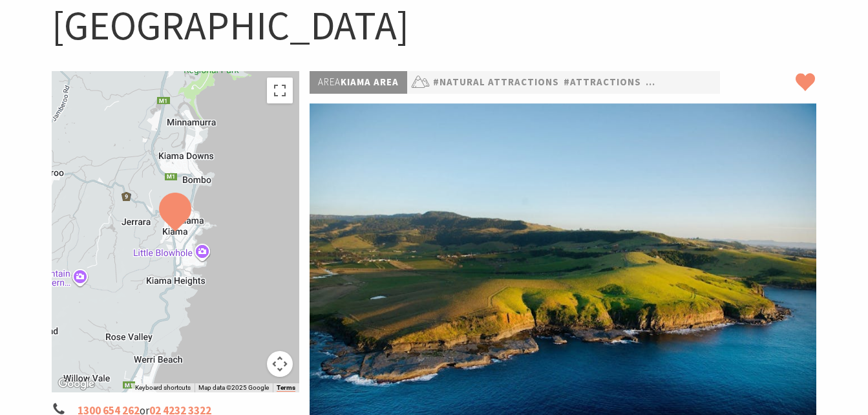 This screenshot has height=415, width=868. What do you see at coordinates (753, 82) in the screenshot?
I see `a: #Nature Walks` at bounding box center [753, 82].